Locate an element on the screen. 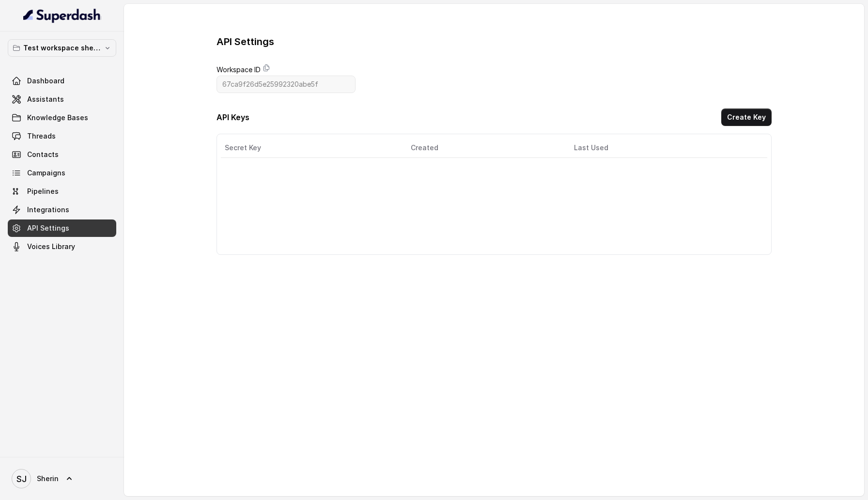 The width and height of the screenshot is (868, 500). h3: API Keys is located at coordinates (233, 117).